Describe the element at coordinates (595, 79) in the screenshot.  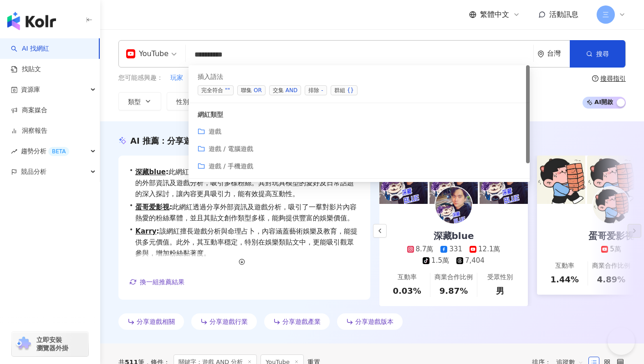
I see `span: question-circle` at that location.